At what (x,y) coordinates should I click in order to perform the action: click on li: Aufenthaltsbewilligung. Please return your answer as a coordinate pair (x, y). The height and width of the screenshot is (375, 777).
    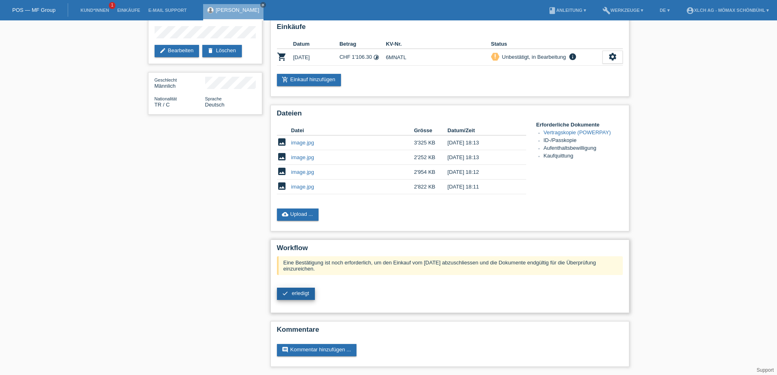
    Looking at the image, I should click on (583, 148).